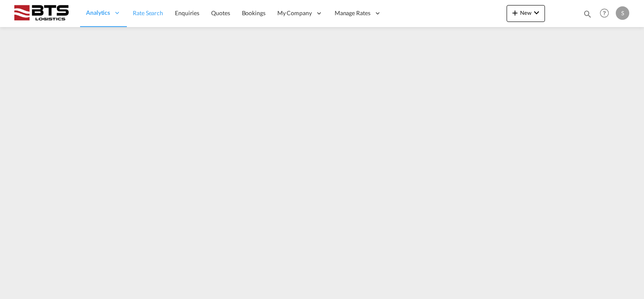 This screenshot has height=299, width=644. I want to click on span: New, so click(525, 13).